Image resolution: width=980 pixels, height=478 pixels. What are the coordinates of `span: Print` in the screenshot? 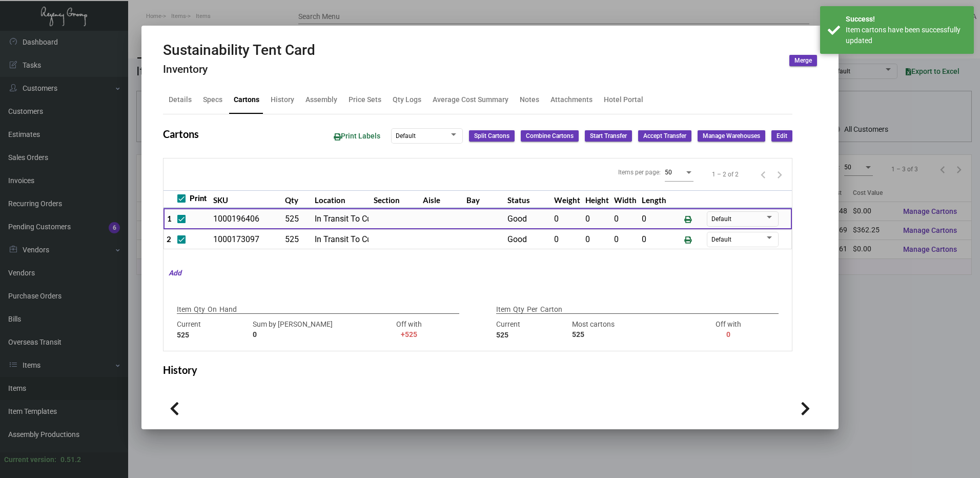 It's located at (198, 198).